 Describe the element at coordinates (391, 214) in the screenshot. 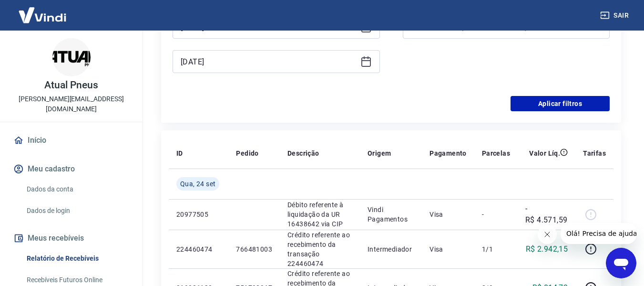

I see `p: Vindi Pagamentos` at that location.